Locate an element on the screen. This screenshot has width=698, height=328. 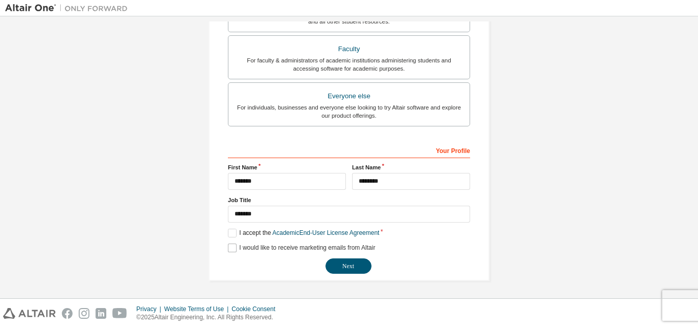
label: I would like to receive marketing emails from Altair is located at coordinates (301, 247).